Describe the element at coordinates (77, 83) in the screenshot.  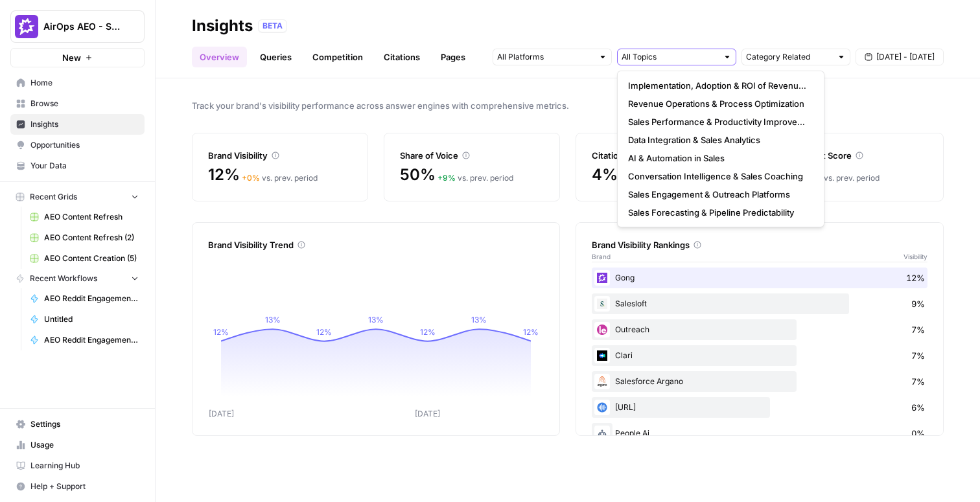
I see `a: Home` at that location.